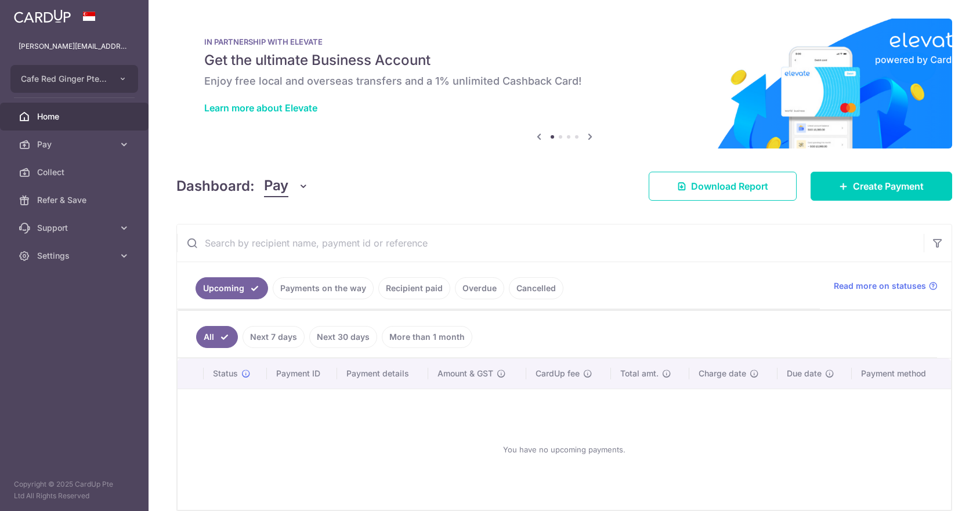 This screenshot has width=980, height=511. What do you see at coordinates (286, 186) in the screenshot?
I see `button: Pay` at bounding box center [286, 186].